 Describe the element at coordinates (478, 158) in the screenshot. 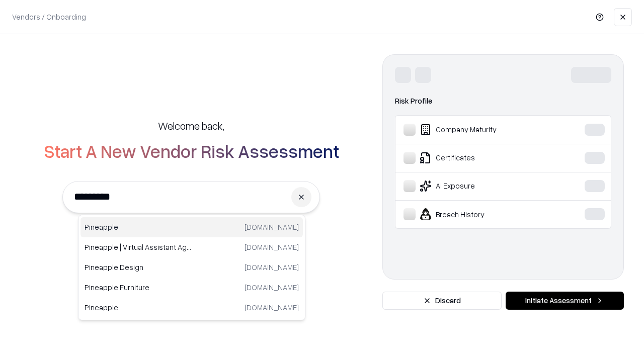

I see `div: Certificates` at that location.